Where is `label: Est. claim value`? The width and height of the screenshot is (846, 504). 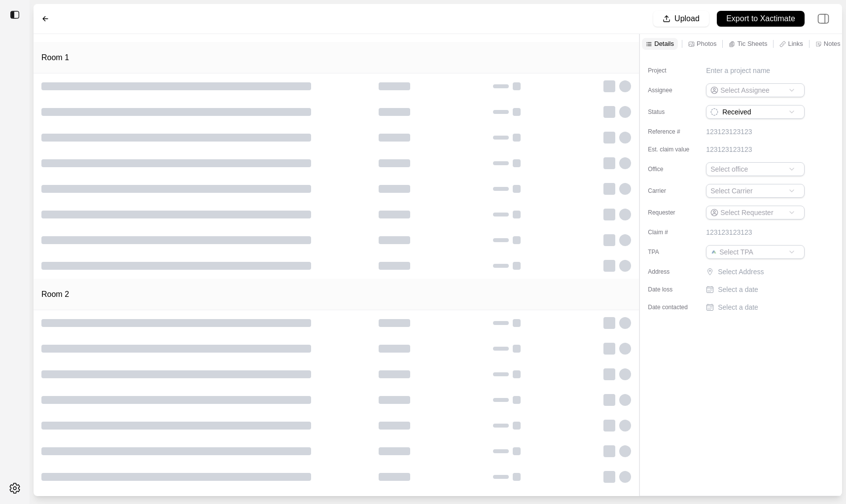
label: Est. claim value is located at coordinates (673, 149).